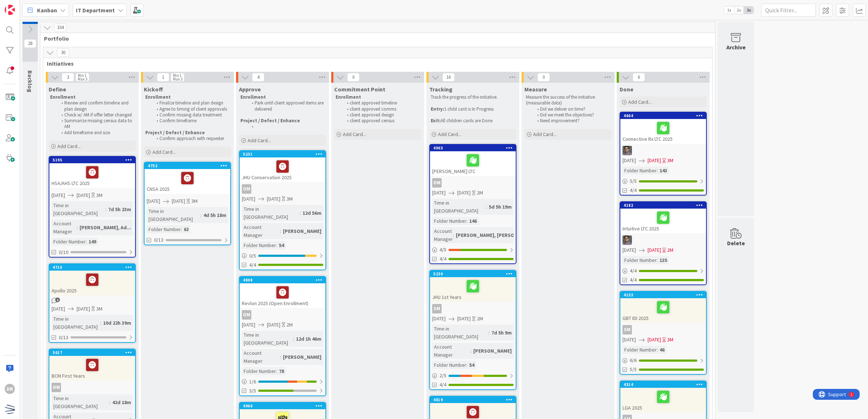 This screenshot has height=419, width=868. What do you see at coordinates (96, 133) in the screenshot?
I see `li: Add timeframe and size` at bounding box center [96, 133].